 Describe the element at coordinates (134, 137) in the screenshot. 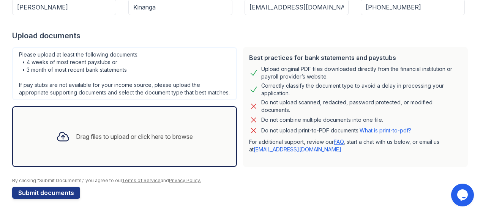

I see `div: Drag files to upload or click here to browse` at that location.